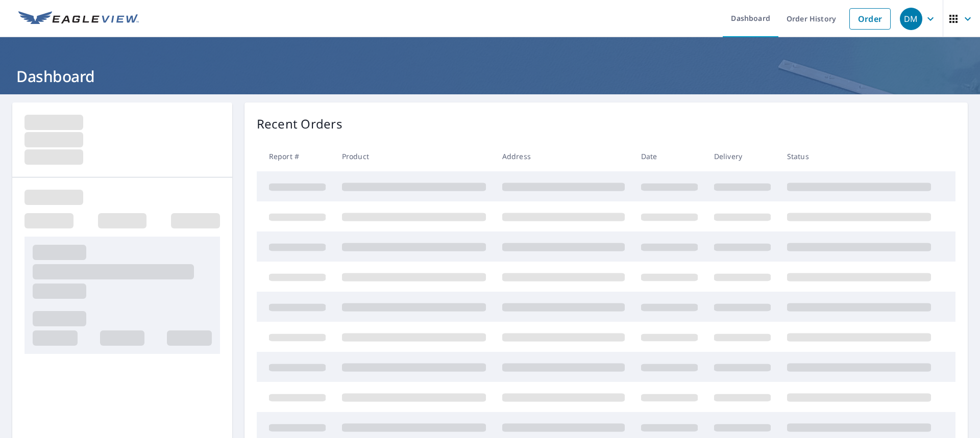 The width and height of the screenshot is (980, 438). What do you see at coordinates (669, 156) in the screenshot?
I see `th: Date` at bounding box center [669, 156].